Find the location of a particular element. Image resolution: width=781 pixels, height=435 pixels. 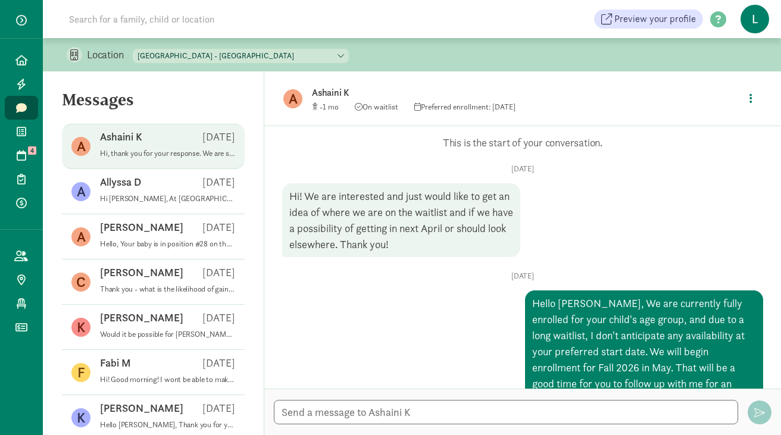

p: Allyssa D is located at coordinates (120, 182).